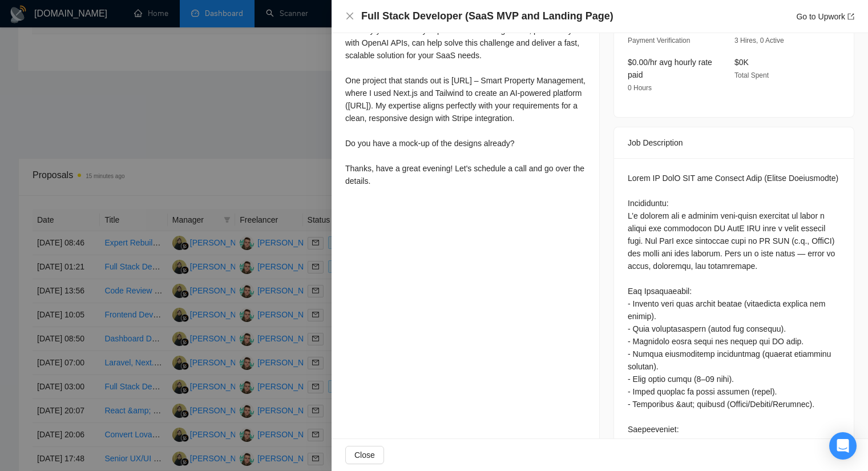  Describe the element at coordinates (752, 76) in the screenshot. I see `span: Total Spent` at that location.